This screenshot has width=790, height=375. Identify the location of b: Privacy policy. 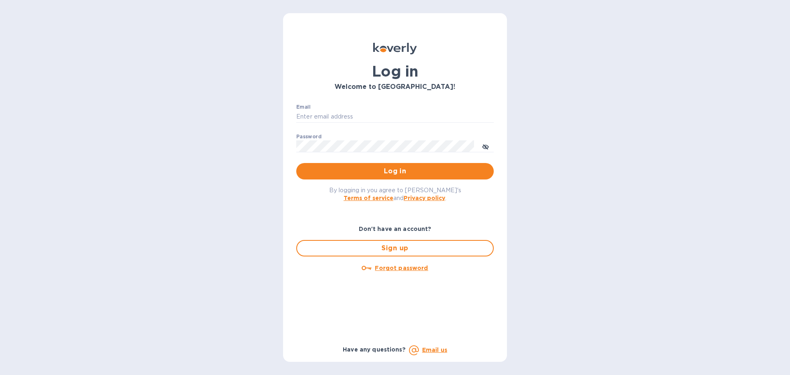
(424, 198).